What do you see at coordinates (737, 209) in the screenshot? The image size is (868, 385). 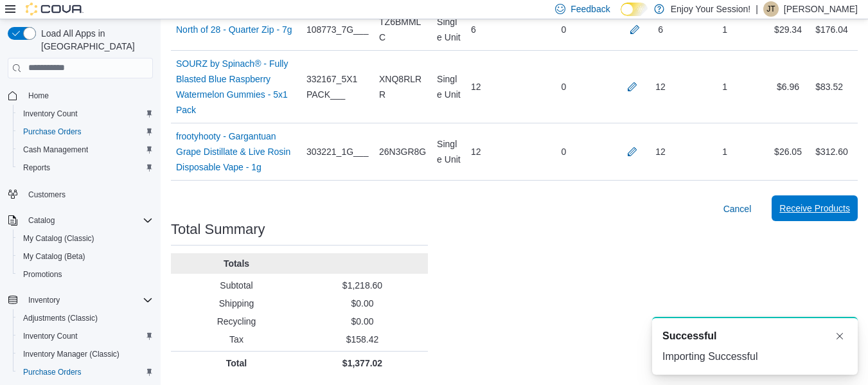 I see `button: Cancel` at bounding box center [737, 209].